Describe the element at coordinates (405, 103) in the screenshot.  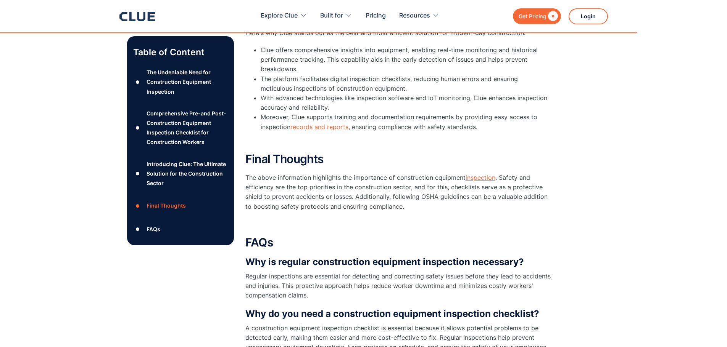
I see `li: With advanced technologies like inspection software and IoT monitoring, Clue enhances inspection ...` at that location.